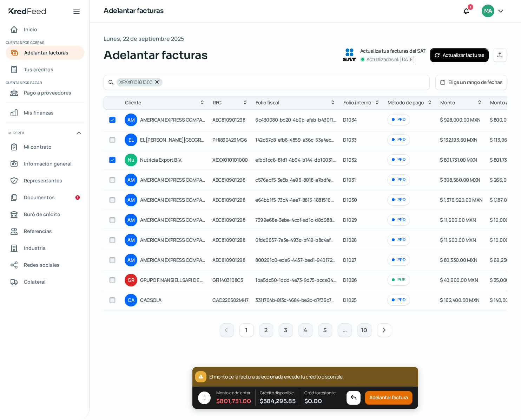 This screenshot has width=521, height=420. What do you see at coordinates (286, 330) in the screenshot?
I see `button: 3` at bounding box center [286, 330].